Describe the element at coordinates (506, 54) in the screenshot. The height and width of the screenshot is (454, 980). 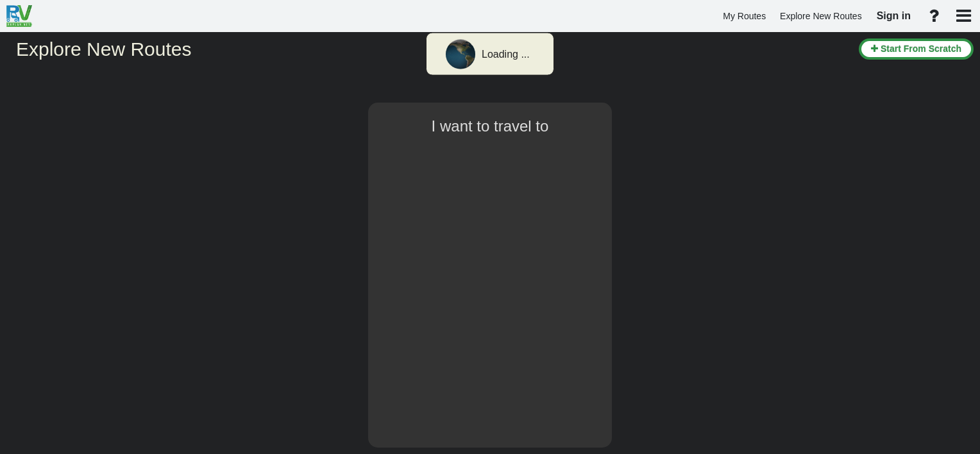
I see `div: Loading ...` at that location.